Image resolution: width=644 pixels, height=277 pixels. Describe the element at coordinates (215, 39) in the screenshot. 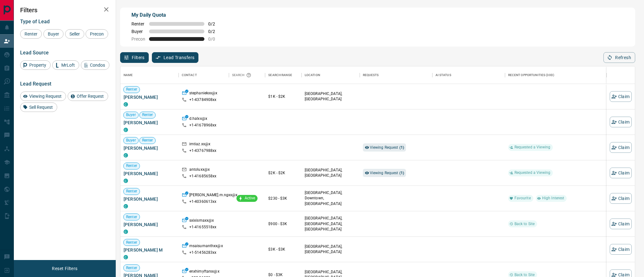

I see `span: 0 / 0` at that location.